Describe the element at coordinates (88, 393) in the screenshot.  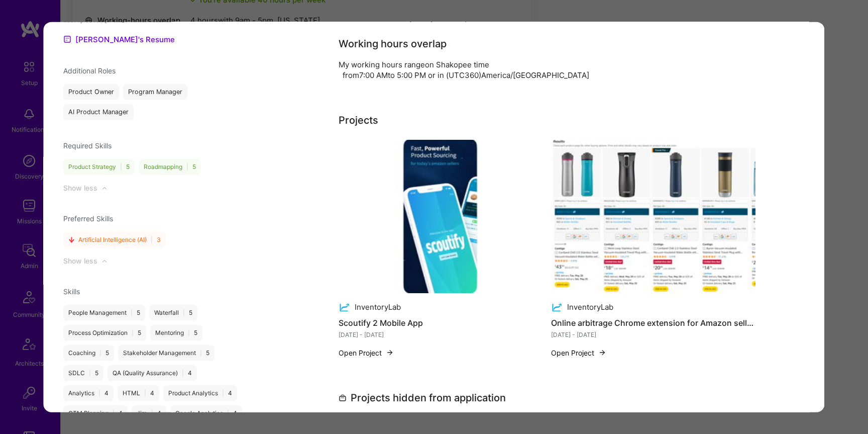
I see `div: Analytics 4` at that location.